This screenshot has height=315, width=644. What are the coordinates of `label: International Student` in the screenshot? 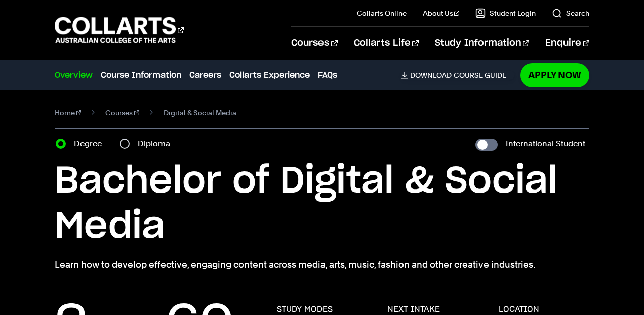 It's located at (546, 144).